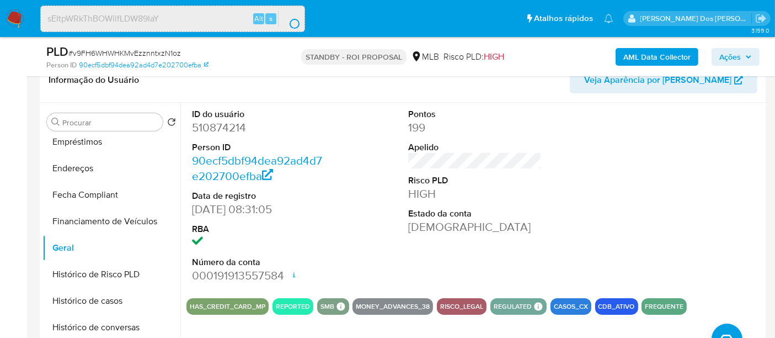  What do you see at coordinates (259, 127) in the screenshot?
I see `dd: 510874214` at bounding box center [259, 127].